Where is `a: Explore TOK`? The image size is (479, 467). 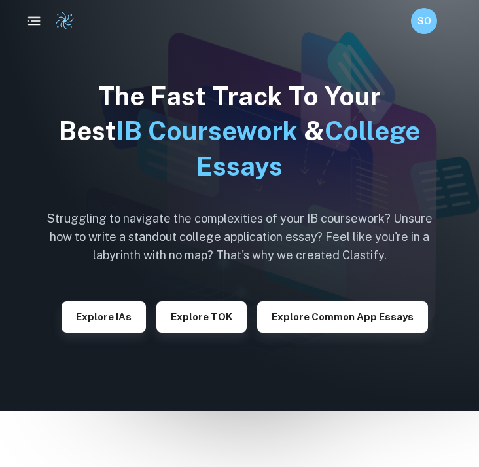
a: Explore TOK is located at coordinates (202, 316).